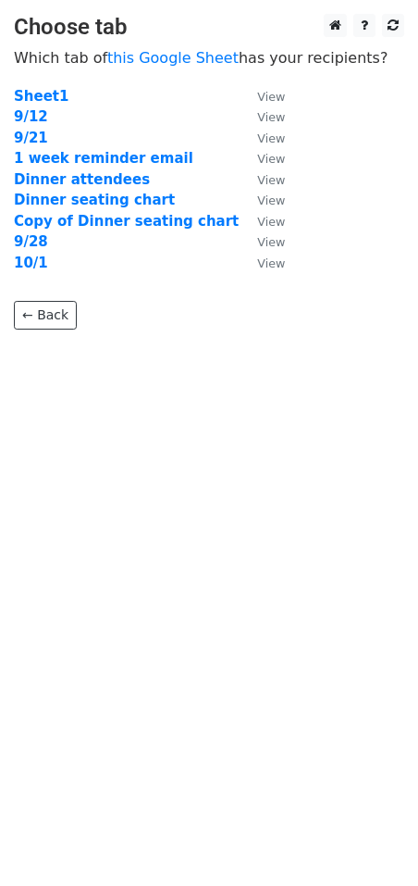 This screenshot has width=418, height=886. Describe the element at coordinates (94, 200) in the screenshot. I see `a: Dinner seating chart` at that location.